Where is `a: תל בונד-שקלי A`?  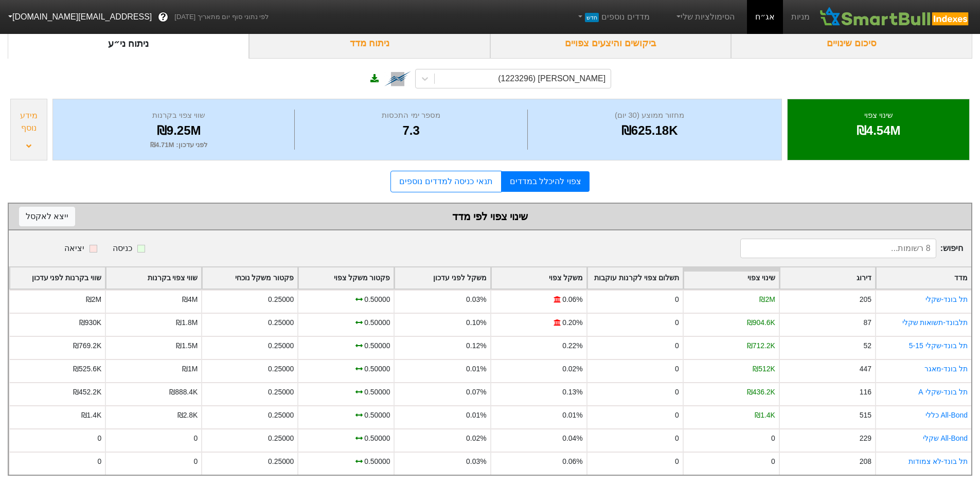
a: תל בונד-שקלי A is located at coordinates (943, 392).